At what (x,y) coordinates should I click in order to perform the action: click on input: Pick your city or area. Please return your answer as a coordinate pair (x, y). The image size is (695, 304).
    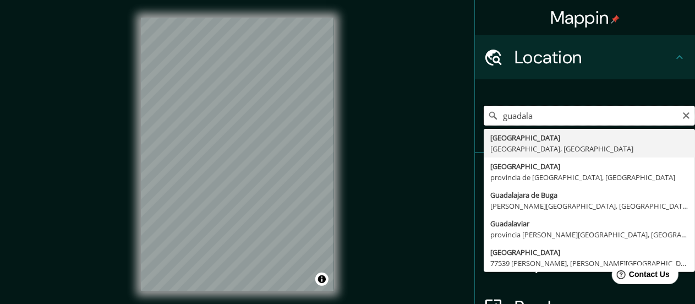
    Looking at the image, I should click on (589, 115).